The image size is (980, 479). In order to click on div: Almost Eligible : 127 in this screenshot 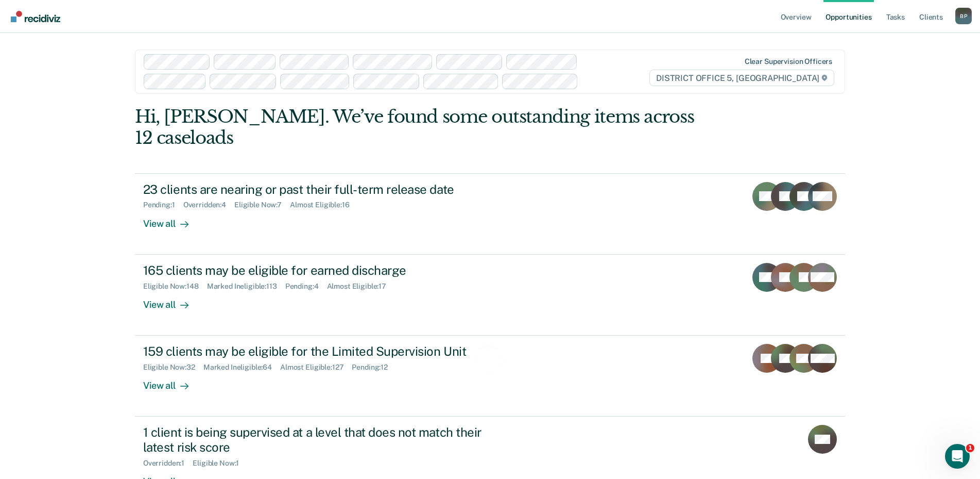, I will do `click(316, 367)`.